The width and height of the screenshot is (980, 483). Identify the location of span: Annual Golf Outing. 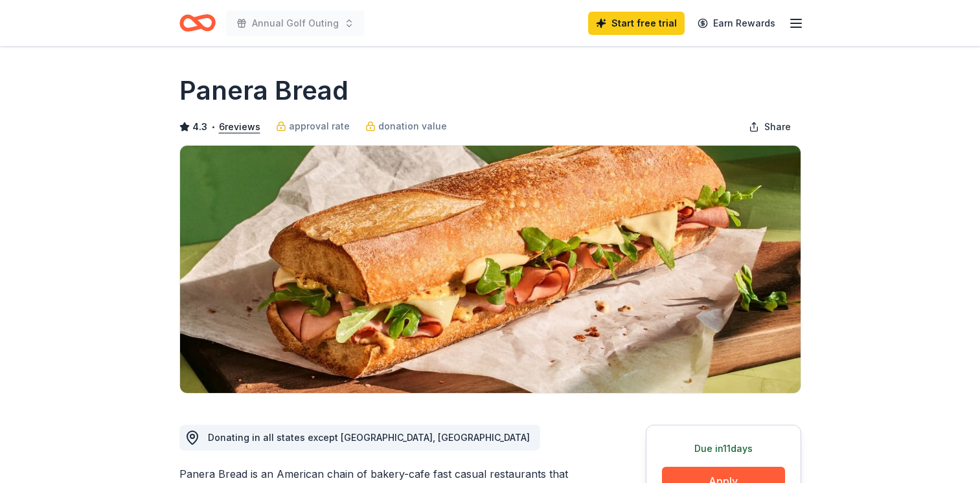
(295, 23).